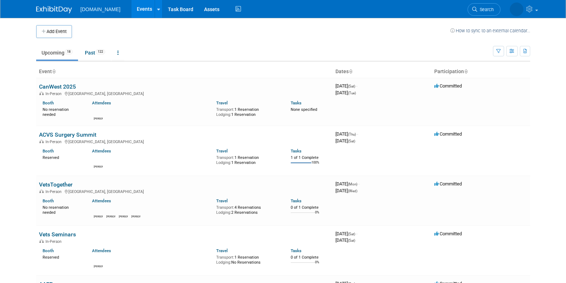 The height and width of the screenshot is (283, 566). Describe the element at coordinates (57, 53) in the screenshot. I see `a: Upcoming18` at that location.